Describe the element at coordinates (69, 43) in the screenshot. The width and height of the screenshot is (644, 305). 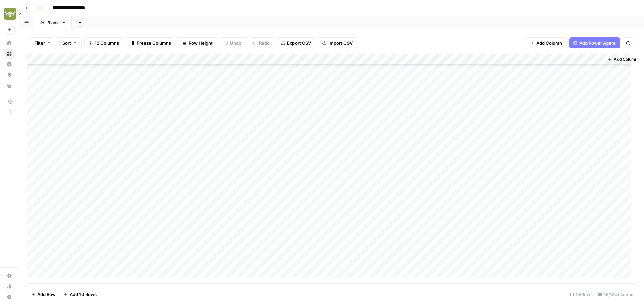
I see `button: Sort` at that location.